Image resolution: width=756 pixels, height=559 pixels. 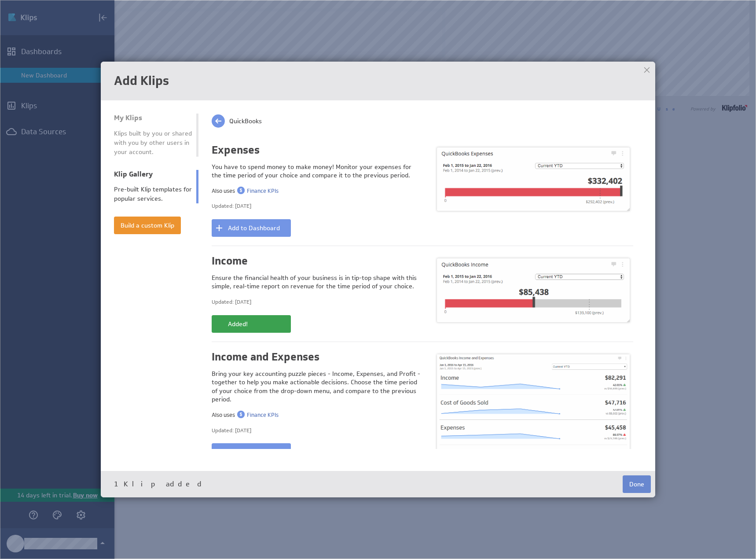 I want to click on h1: Add Klips, so click(x=378, y=81).